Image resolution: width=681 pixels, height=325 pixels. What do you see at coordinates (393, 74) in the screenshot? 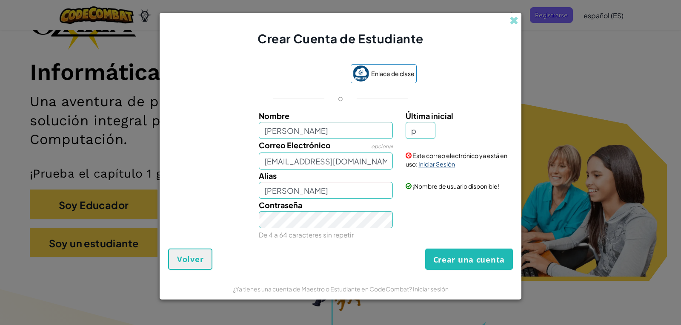
I see `font: Enlace de clase` at bounding box center [393, 74].